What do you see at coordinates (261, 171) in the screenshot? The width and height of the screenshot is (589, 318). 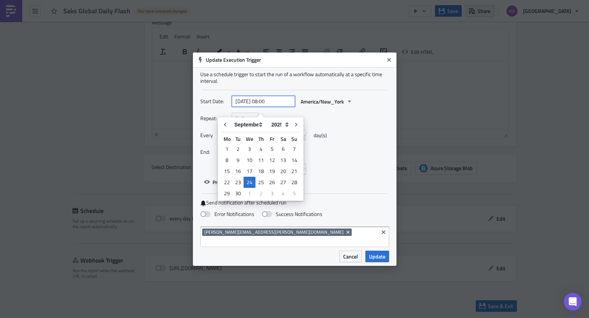 I see `div: 18` at bounding box center [261, 171].